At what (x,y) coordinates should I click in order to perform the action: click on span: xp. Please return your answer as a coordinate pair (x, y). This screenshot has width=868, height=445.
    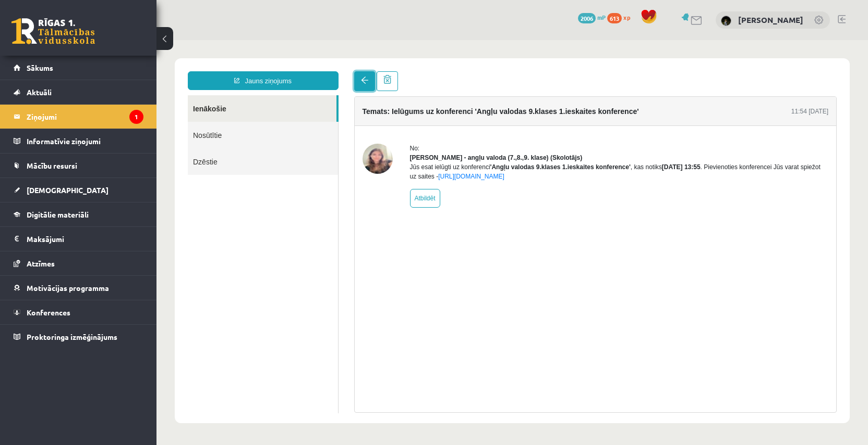
    Looking at the image, I should click on (627, 17).